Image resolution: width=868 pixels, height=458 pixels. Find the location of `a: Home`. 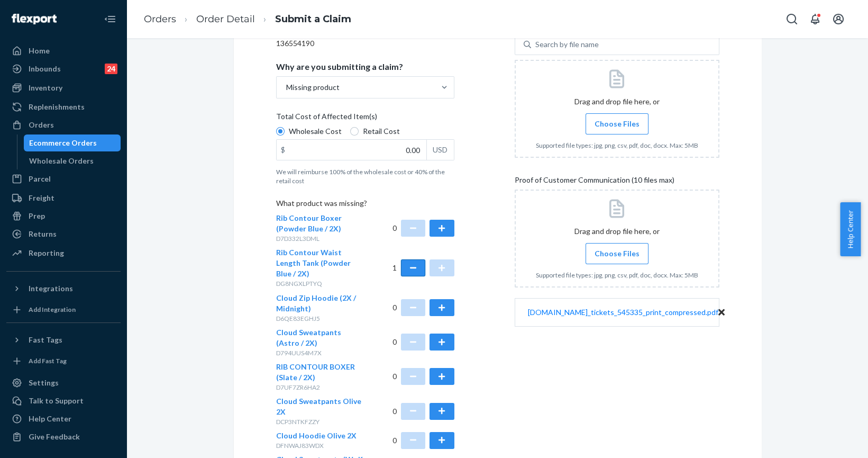

a: Home is located at coordinates (64, 51).